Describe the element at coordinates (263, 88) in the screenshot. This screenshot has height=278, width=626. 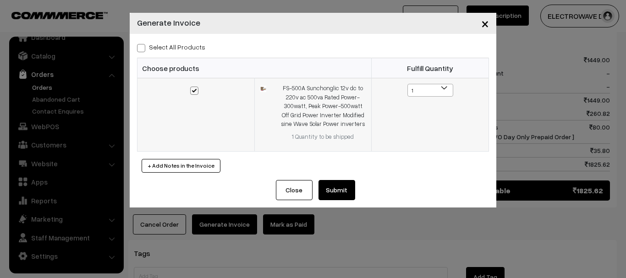
I see `img: 16865807467586aa.jpg` at that location.